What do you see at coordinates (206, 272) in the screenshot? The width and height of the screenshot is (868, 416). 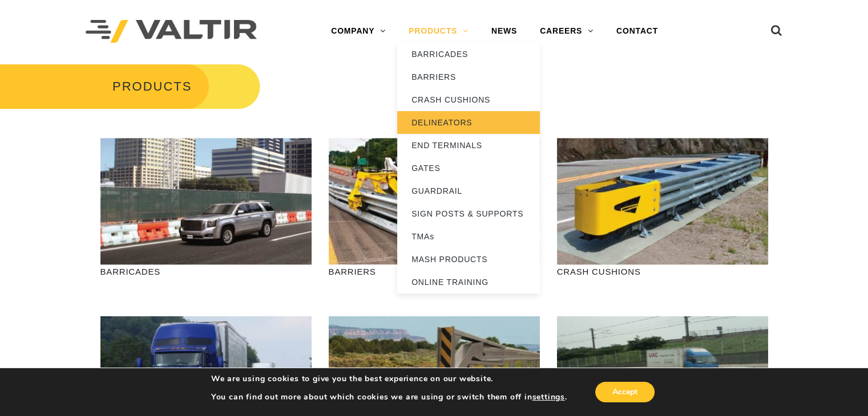 I see `p: BARRICADES` at bounding box center [206, 272].